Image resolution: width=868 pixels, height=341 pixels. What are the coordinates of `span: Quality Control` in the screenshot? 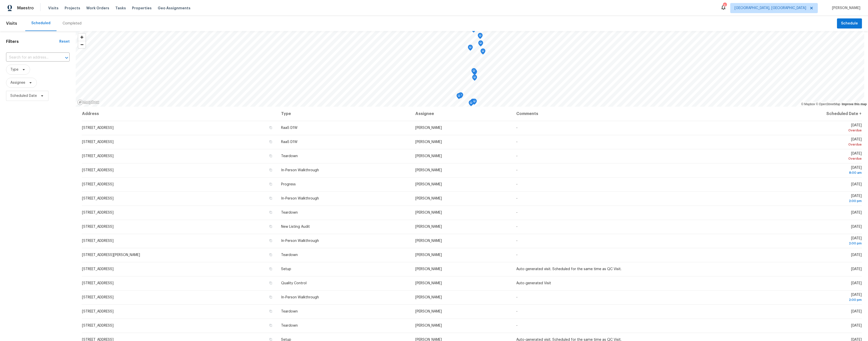 It's located at (294, 283).